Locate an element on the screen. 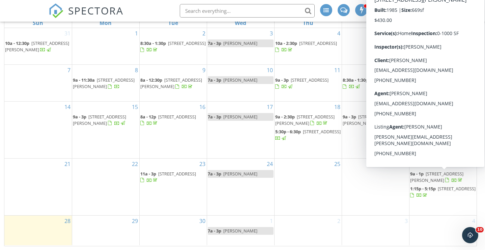 Image resolution: width=485 pixels, height=250 pixels. span: 1:15p - 5:15p is located at coordinates (423, 188).